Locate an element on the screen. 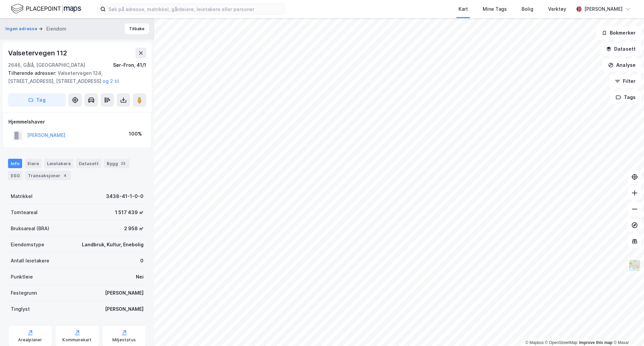 The image size is (644, 346). a: OpenStreetMap is located at coordinates (561, 343).